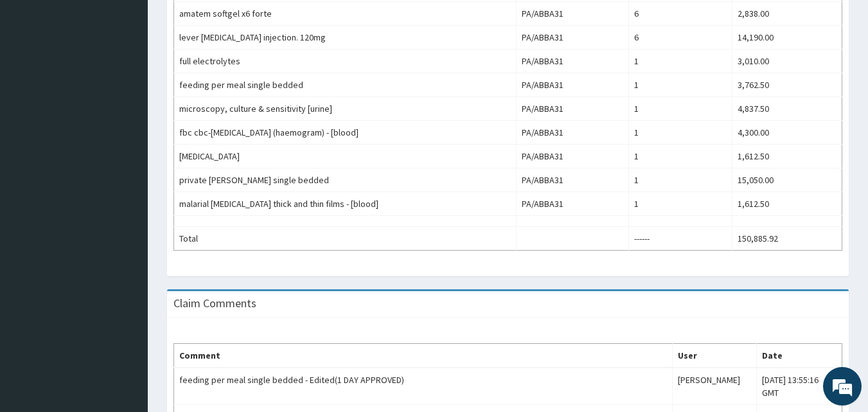  What do you see at coordinates (787, 84) in the screenshot?
I see `td: 3,762.50` at bounding box center [787, 84].